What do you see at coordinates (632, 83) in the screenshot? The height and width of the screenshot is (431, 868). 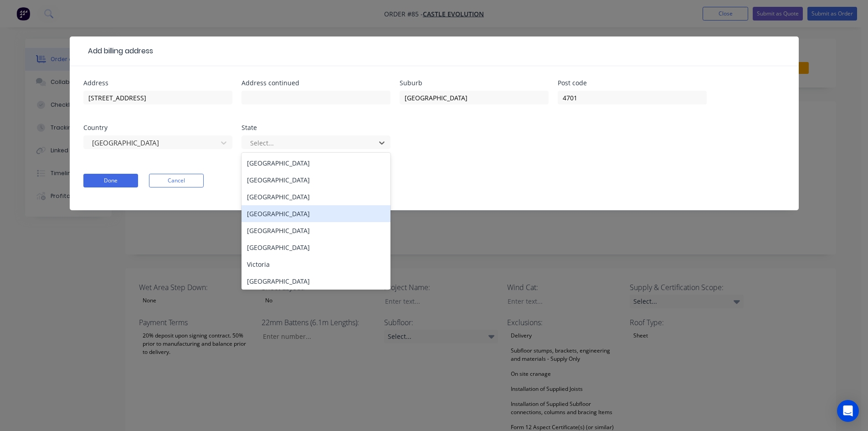 I see `div: Post code` at bounding box center [632, 83].